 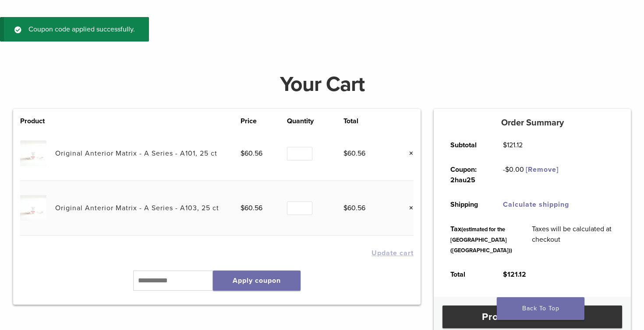 What do you see at coordinates (33, 153) in the screenshot?
I see `img: Original Anterior Matrix - A Series - A101, 25 ct` at bounding box center [33, 153].